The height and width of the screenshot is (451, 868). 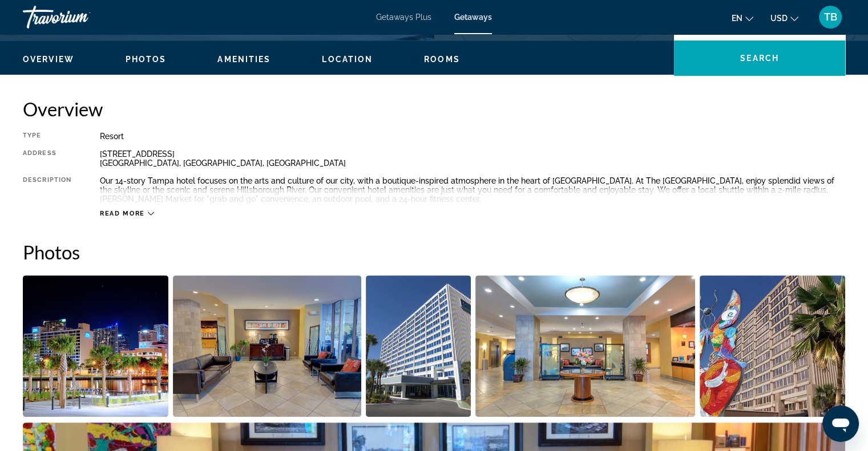 What do you see at coordinates (473, 17) in the screenshot?
I see `span: Getaways` at bounding box center [473, 17].